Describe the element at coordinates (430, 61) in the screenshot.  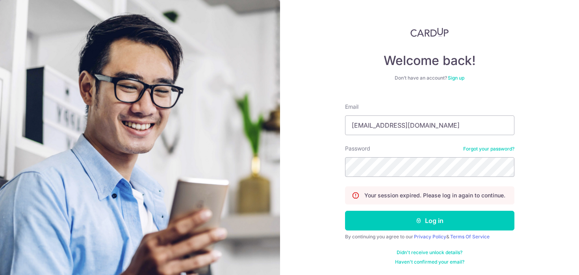
I see `h4: Welcome back!` at that location.